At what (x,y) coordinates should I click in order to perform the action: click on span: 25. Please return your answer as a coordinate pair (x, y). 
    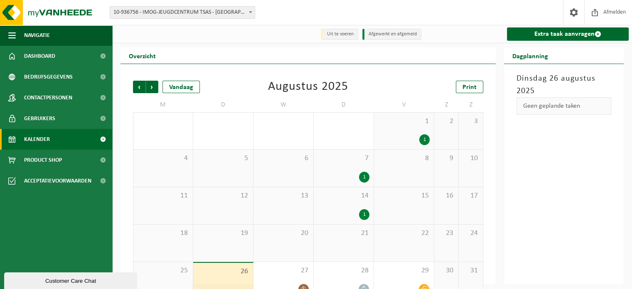
    Looking at the image, I should click on (163, 270).